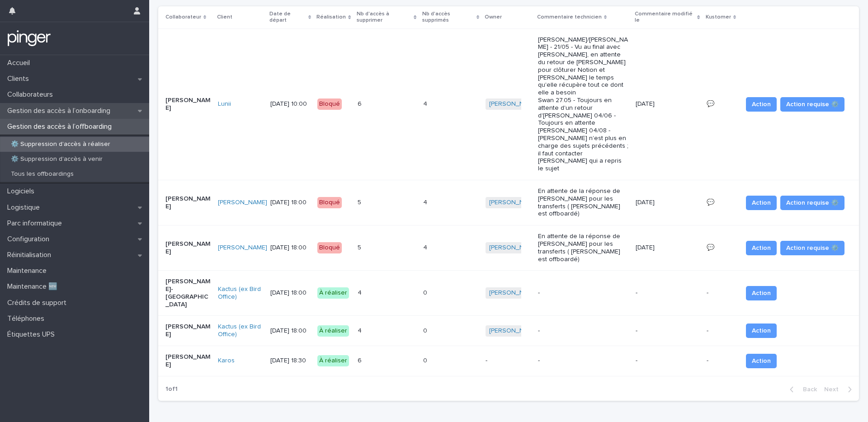 The image size is (868, 422). Describe the element at coordinates (30, 239) in the screenshot. I see `p: Configuration` at that location.